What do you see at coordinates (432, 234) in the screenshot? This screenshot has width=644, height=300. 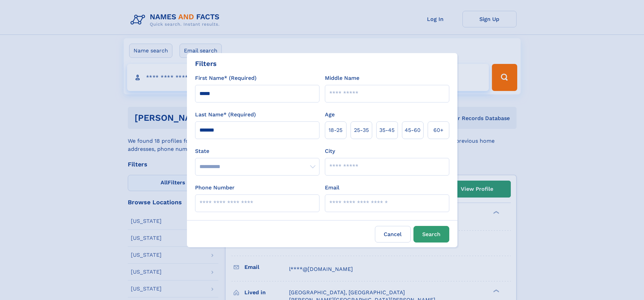 I see `button: Search` at bounding box center [432, 234].